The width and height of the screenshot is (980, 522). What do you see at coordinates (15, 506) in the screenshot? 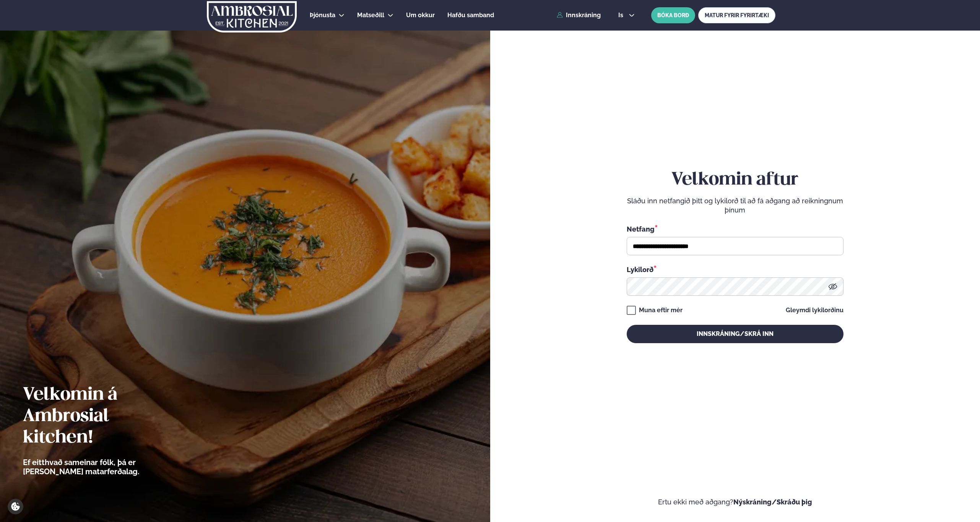
I see `a: Cookie settings` at bounding box center [15, 506].